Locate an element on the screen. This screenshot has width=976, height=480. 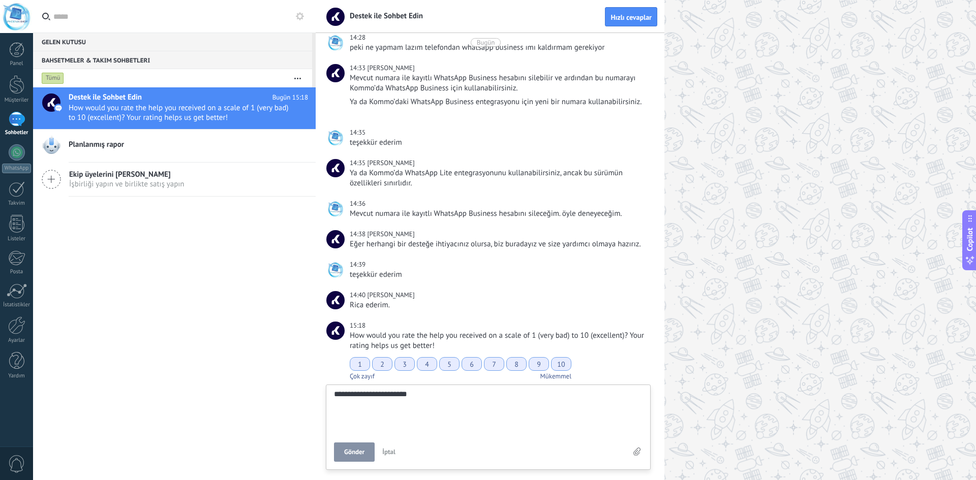
div: 14:36 is located at coordinates (358, 204).